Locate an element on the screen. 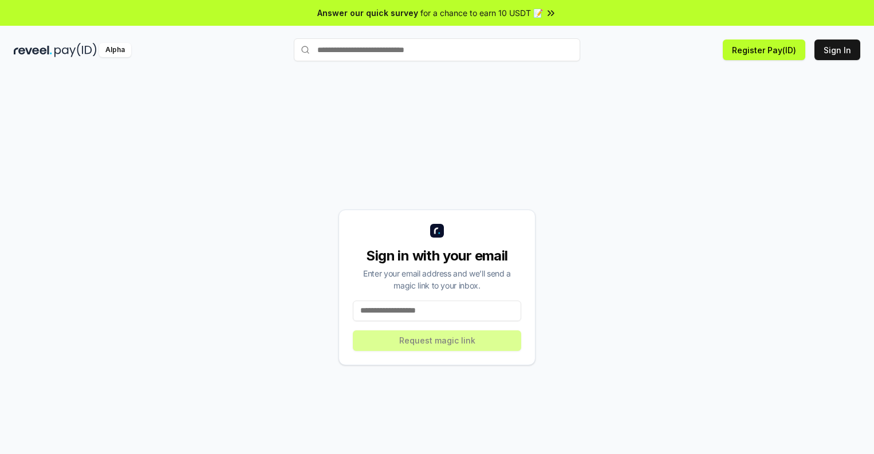 The width and height of the screenshot is (874, 454). button: Register Pay(ID) is located at coordinates (764, 50).